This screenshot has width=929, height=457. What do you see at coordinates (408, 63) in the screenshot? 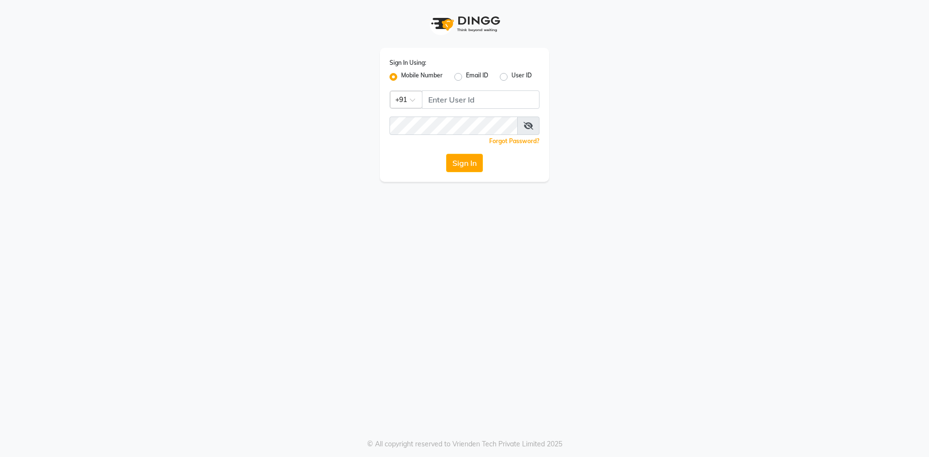
I see `label: Sign In Using:` at bounding box center [408, 63].